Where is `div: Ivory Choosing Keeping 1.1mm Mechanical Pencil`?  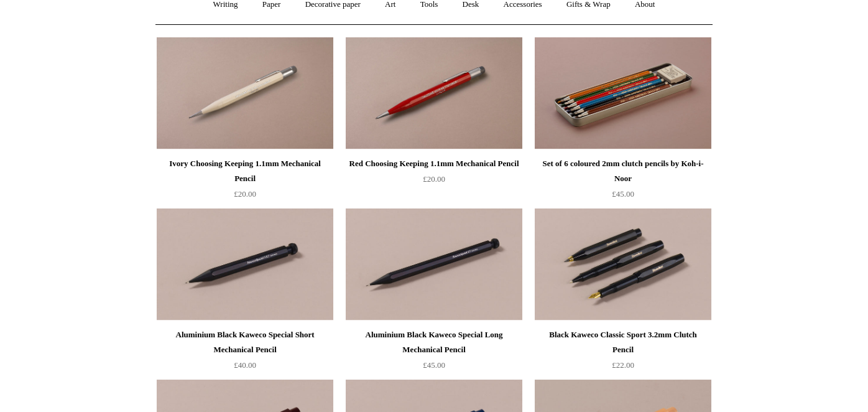
div: Ivory Choosing Keeping 1.1mm Mechanical Pencil is located at coordinates (245, 171).